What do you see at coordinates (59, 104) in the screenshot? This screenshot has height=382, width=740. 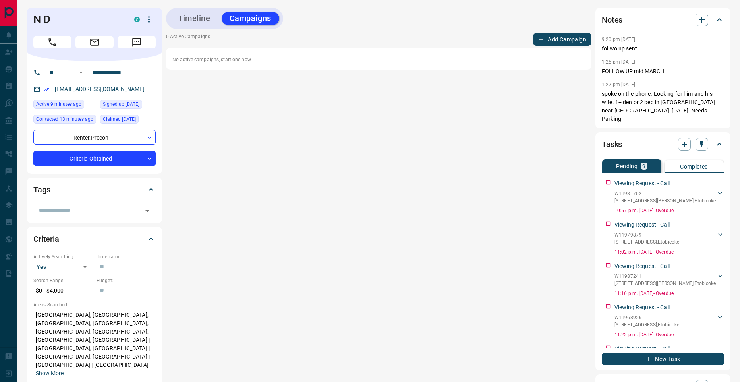 I see `span: Active 9 minutes ago` at bounding box center [59, 104].